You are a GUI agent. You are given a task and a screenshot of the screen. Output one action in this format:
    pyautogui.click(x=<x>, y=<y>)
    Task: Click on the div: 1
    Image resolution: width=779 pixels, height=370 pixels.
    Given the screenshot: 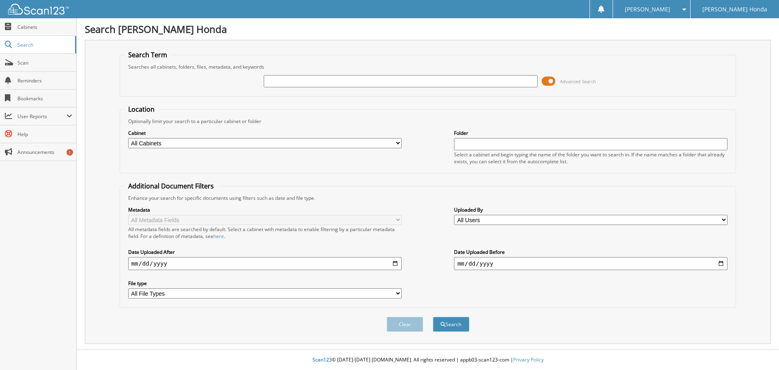 What is the action you would take?
    pyautogui.click(x=70, y=152)
    